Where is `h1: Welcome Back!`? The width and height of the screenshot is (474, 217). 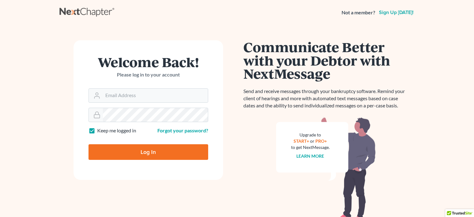
h1: Welcome Back! is located at coordinates (148, 62).